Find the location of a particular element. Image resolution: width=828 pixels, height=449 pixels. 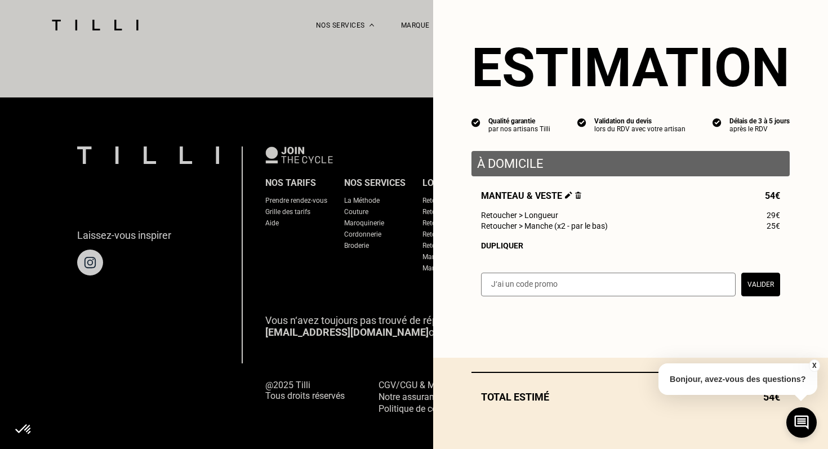

p: À domicile is located at coordinates (631, 163).